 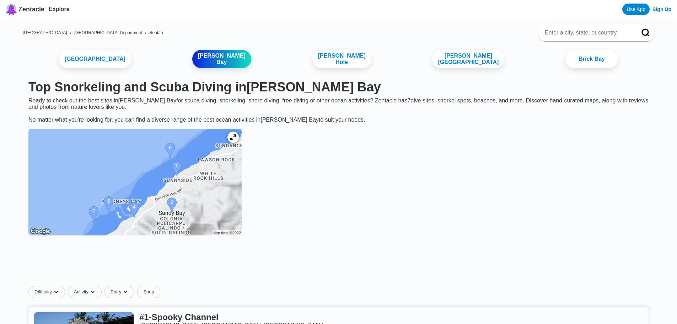 What do you see at coordinates (156, 33) in the screenshot?
I see `span: Roatán` at bounding box center [156, 33].